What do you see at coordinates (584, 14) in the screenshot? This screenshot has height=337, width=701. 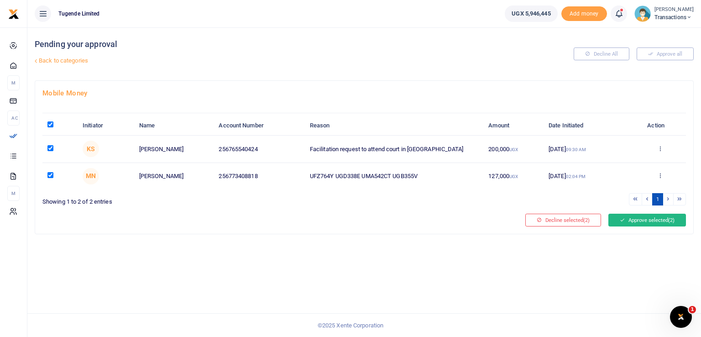 I see `li: Toup your wallet` at bounding box center [584, 14].